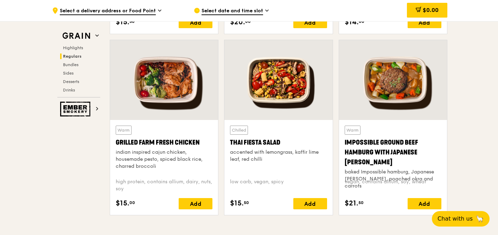 The image size is (498, 235). What do you see at coordinates (352, 22) in the screenshot?
I see `span: $14.` at bounding box center [352, 22].